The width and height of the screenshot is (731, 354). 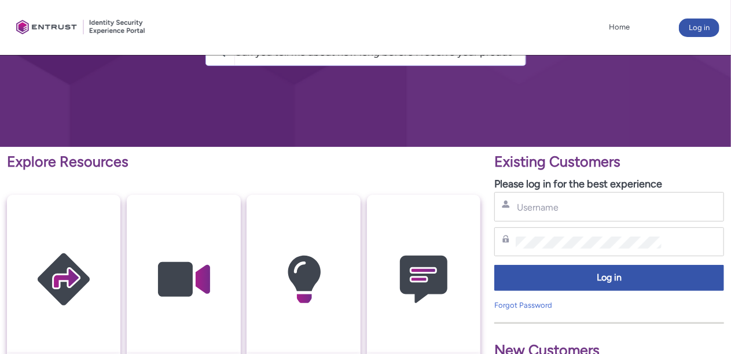 I want to click on img: Contact Support, so click(x=424, y=280).